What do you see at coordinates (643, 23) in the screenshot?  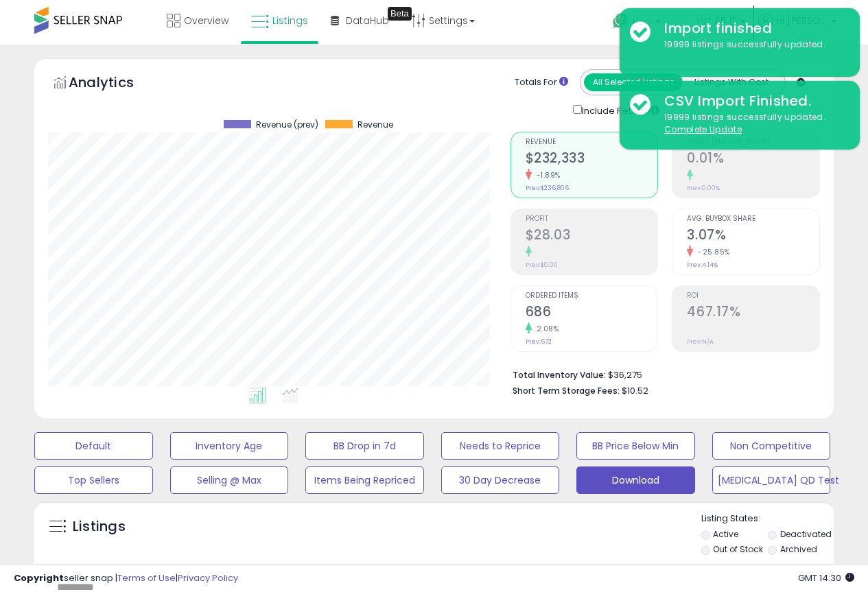 I see `a: Help` at bounding box center [643, 23].